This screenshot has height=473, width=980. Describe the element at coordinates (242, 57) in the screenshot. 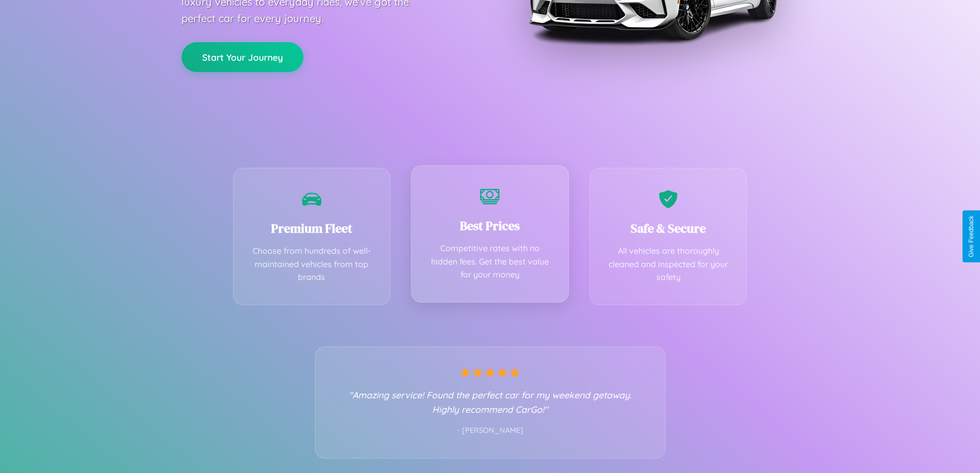

I see `button: Start Your Journey` at that location.